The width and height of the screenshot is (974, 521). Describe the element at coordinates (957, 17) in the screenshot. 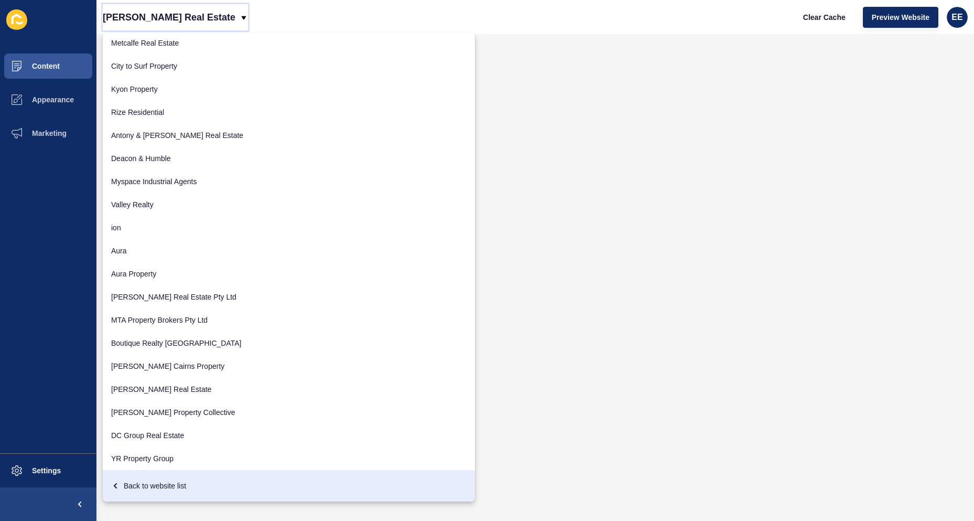

I see `span: EE` at that location.